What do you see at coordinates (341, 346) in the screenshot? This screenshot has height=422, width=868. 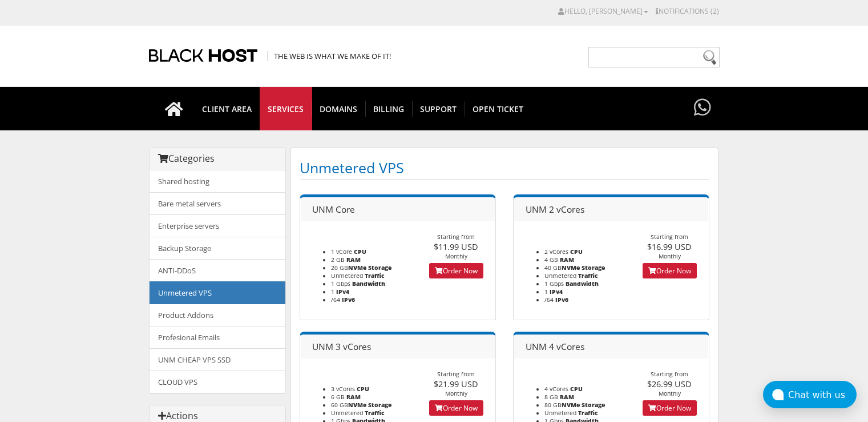 I see `span: UNM 3 vCores` at bounding box center [341, 346].